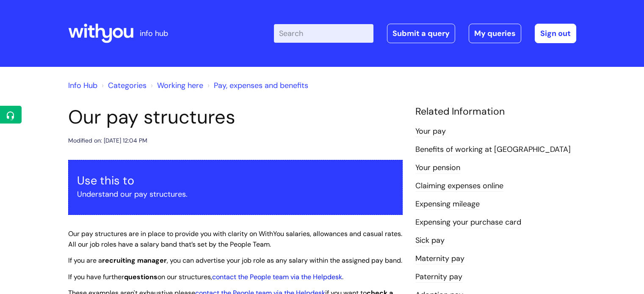 The width and height of the screenshot is (644, 294). Describe the element at coordinates (176, 85) in the screenshot. I see `li: Working here` at that location.